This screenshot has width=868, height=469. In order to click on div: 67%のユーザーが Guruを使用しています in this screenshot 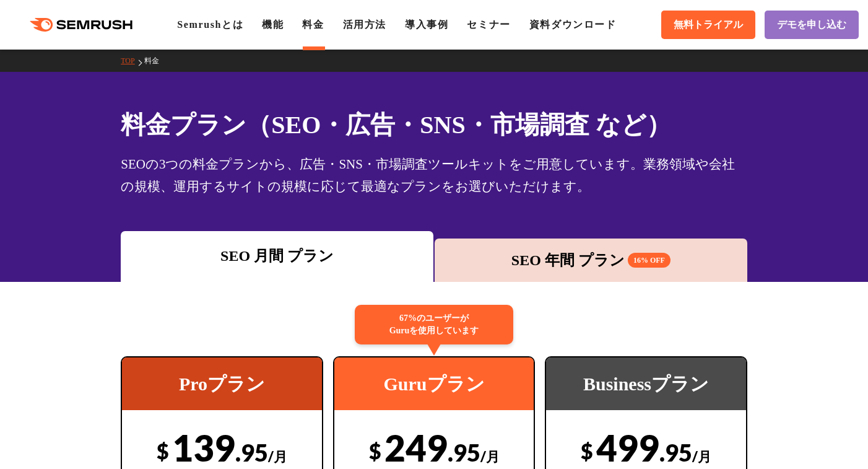, I will do `click(434, 325)`.